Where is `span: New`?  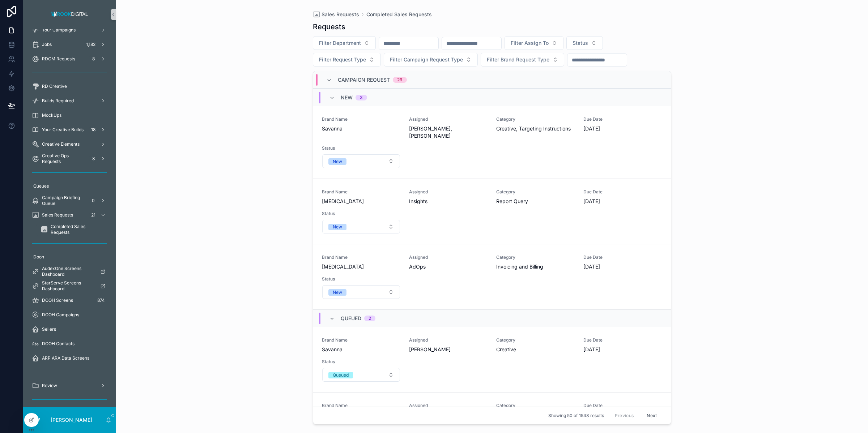 span: New is located at coordinates (346, 98).